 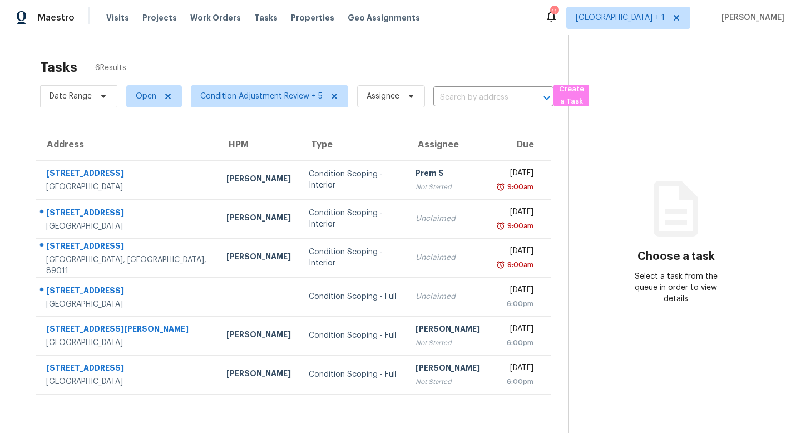 What do you see at coordinates (383, 96) in the screenshot?
I see `span: Assignee` at bounding box center [383, 96].